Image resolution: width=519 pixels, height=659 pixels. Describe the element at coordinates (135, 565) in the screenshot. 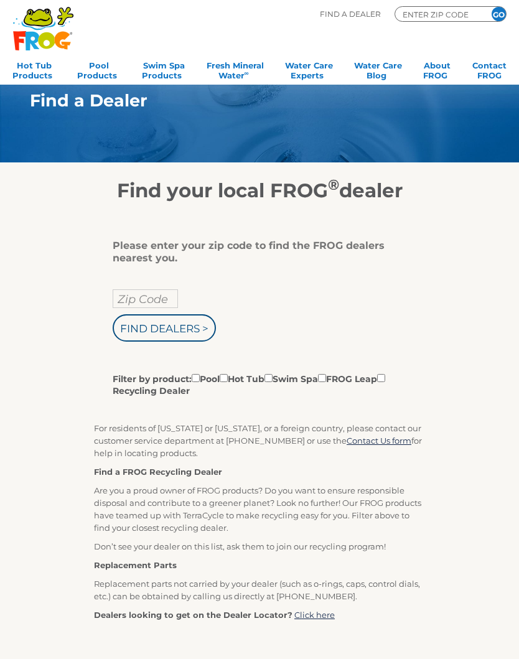

I see `strong: Replacement Parts` at that location.